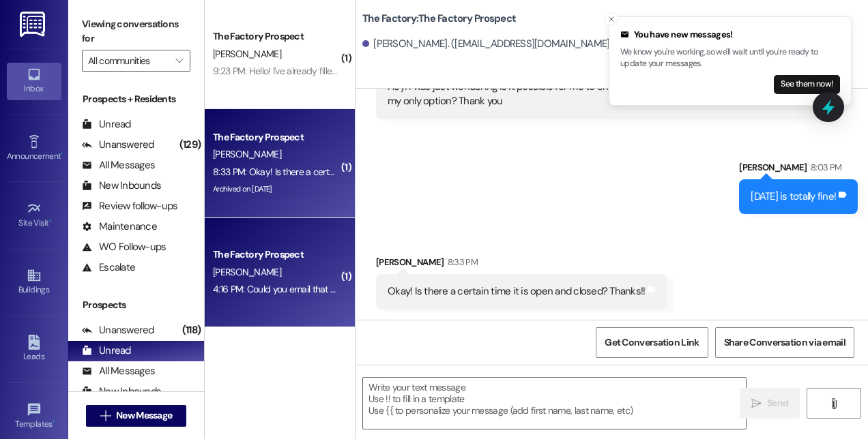  Describe the element at coordinates (190, 145) in the screenshot. I see `div: (129)` at that location.